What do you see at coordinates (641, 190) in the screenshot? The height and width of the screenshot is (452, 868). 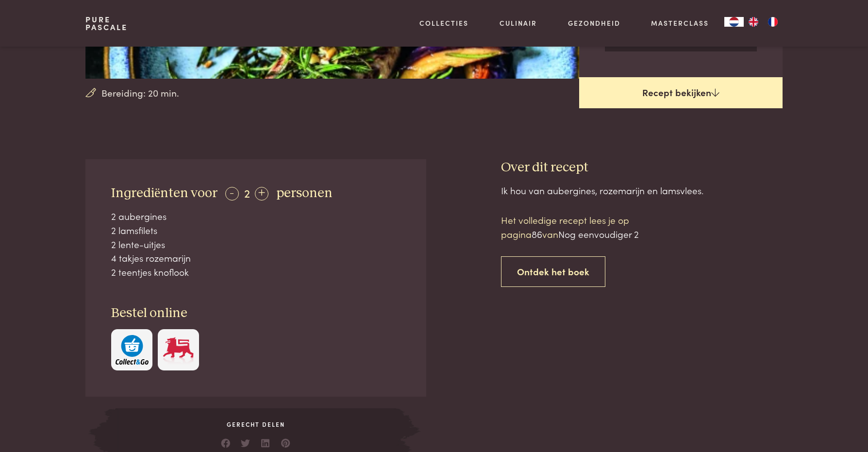 I see `div: Ik hou van aubergines, rozemarijn en lamsvlees.` at bounding box center [641, 190].